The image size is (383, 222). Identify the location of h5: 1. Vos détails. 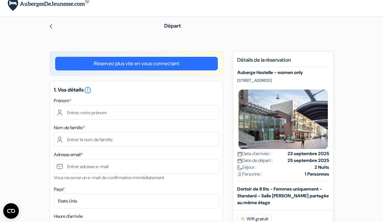
(136, 90).